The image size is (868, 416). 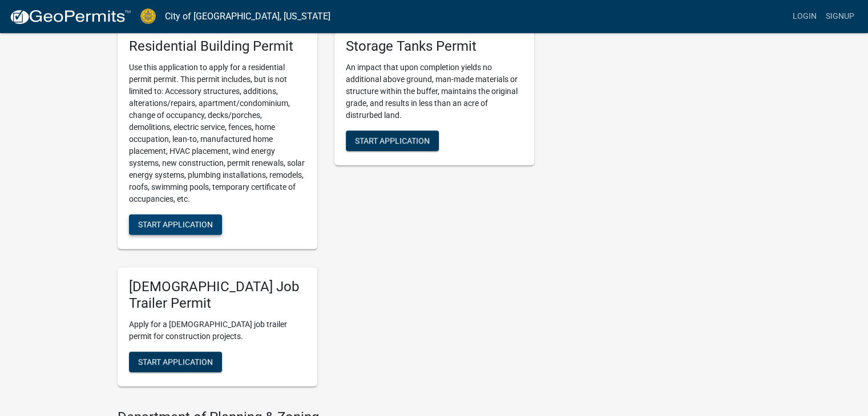 I want to click on h5: Residential Building Permit, so click(x=217, y=46).